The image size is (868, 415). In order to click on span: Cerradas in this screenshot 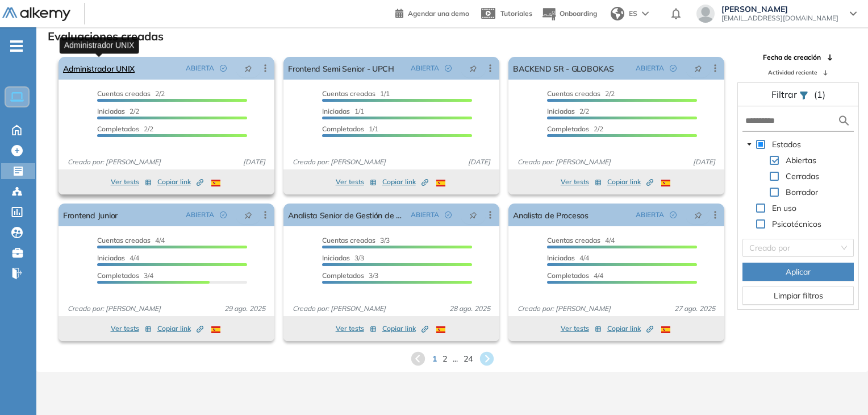, I will do `click(802, 176)`.